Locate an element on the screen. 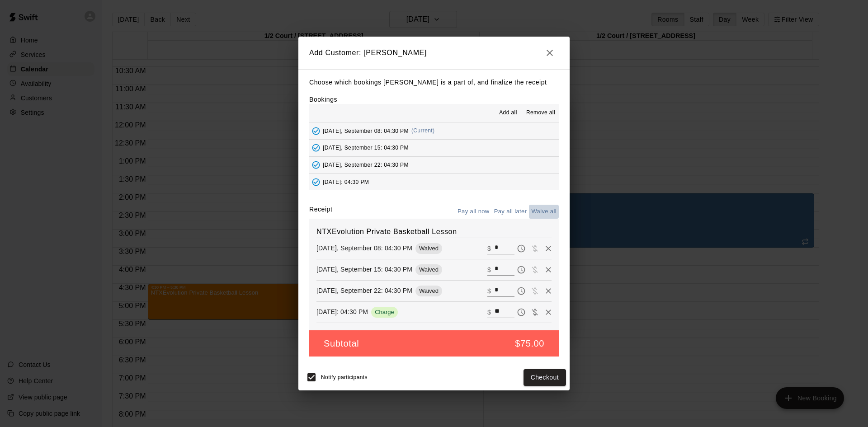 The height and width of the screenshot is (427, 868). button: Pay all now is located at coordinates (474, 211).